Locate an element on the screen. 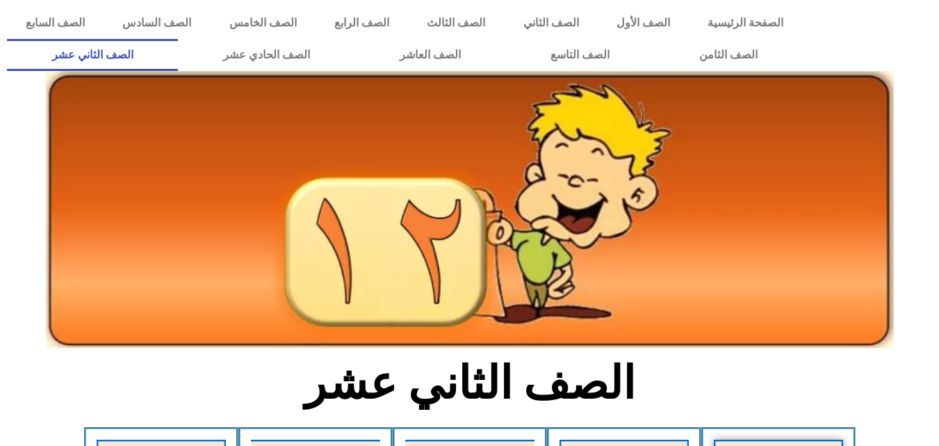 The width and height of the screenshot is (939, 446). a: الصف الأول is located at coordinates (643, 23).